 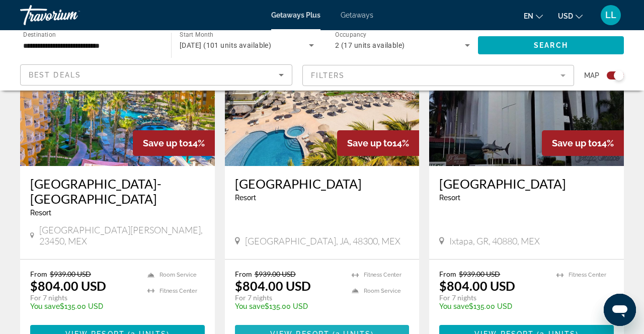 I want to click on span: en, so click(x=528, y=16).